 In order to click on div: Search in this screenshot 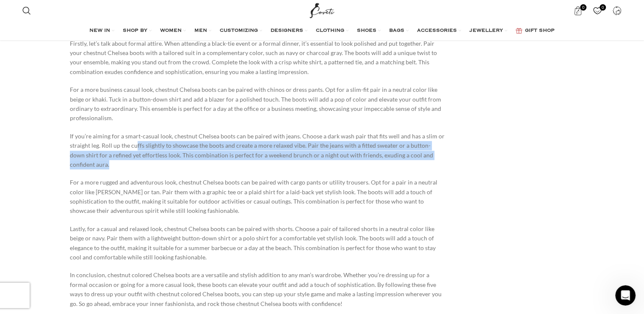, I will do `click(27, 11)`.